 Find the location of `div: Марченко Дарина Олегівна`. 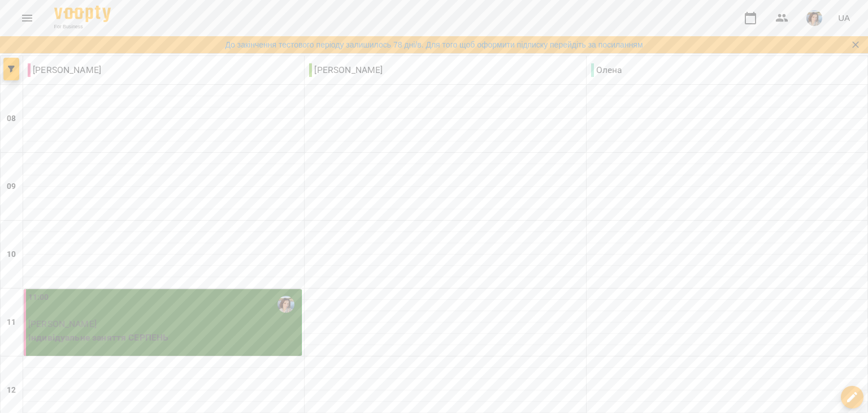

div: Марченко Дарина Олегівна is located at coordinates (286, 304).